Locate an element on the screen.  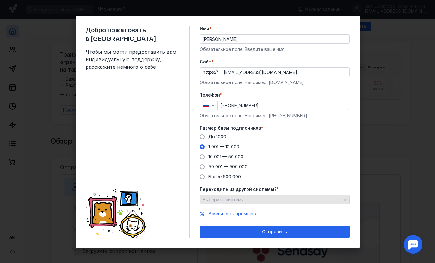
div: Обязательное поле. Введите ваше имя is located at coordinates (275, 49).